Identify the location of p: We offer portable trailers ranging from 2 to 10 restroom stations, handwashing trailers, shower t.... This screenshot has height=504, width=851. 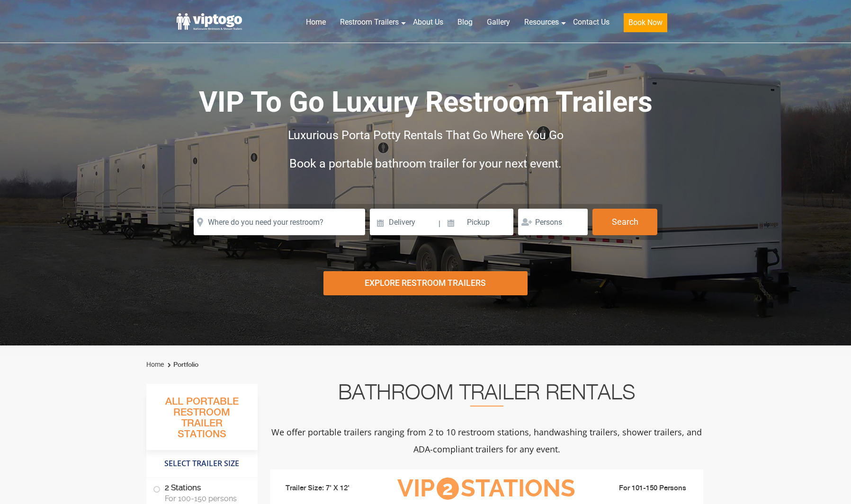
(487, 441).